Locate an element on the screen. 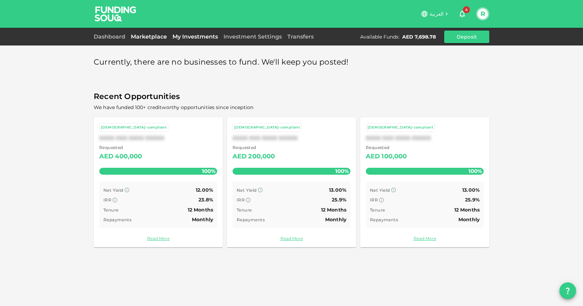 Image resolution: width=583 pixels, height=306 pixels. div: AED 7,698.78 is located at coordinates (419, 37).